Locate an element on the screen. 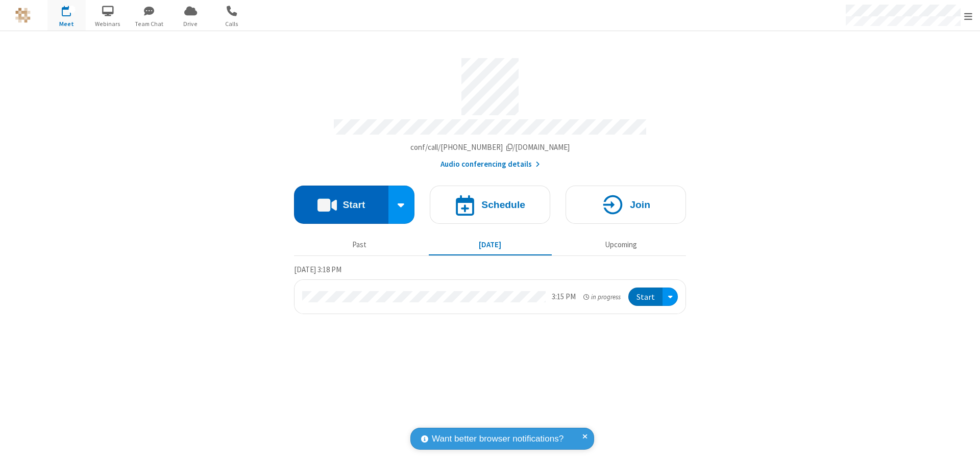 The height and width of the screenshot is (467, 980). span: Want better browser notifications? is located at coordinates (498, 440).